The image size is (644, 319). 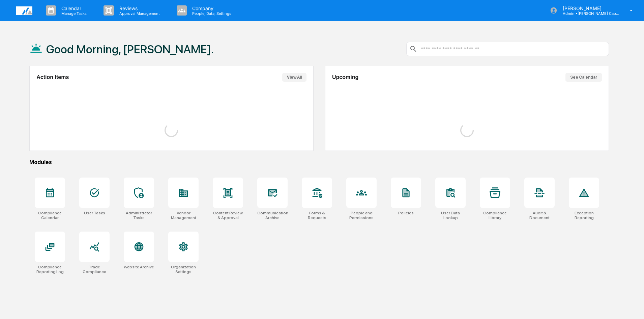 I want to click on h2: Upcoming, so click(x=345, y=77).